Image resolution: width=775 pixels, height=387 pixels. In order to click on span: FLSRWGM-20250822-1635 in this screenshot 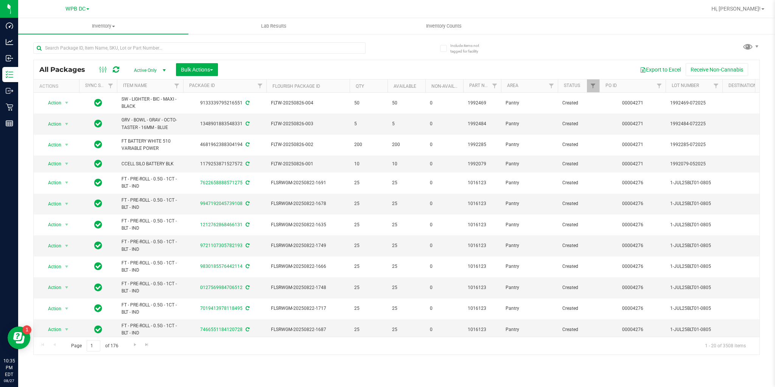, I will do `click(308, 225)`.